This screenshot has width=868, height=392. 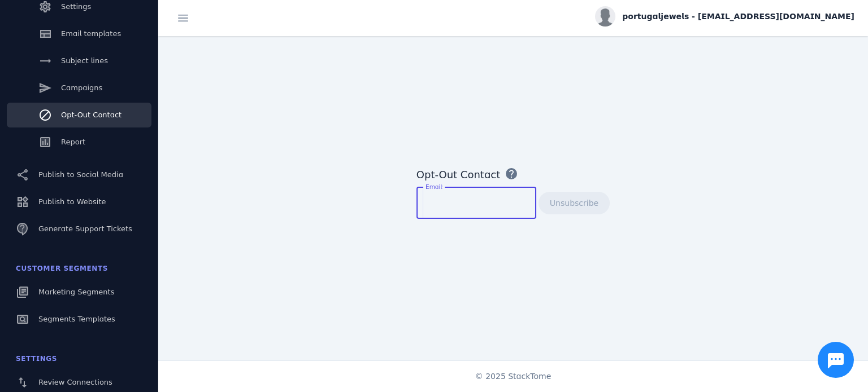 I want to click on a: Publish to Website, so click(x=80, y=202).